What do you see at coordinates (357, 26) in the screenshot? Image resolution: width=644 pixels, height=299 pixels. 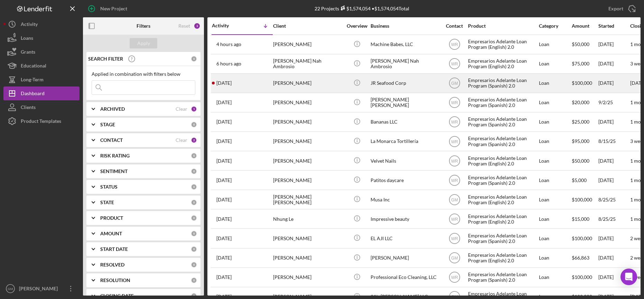 I see `div: Overview` at bounding box center [357, 26].